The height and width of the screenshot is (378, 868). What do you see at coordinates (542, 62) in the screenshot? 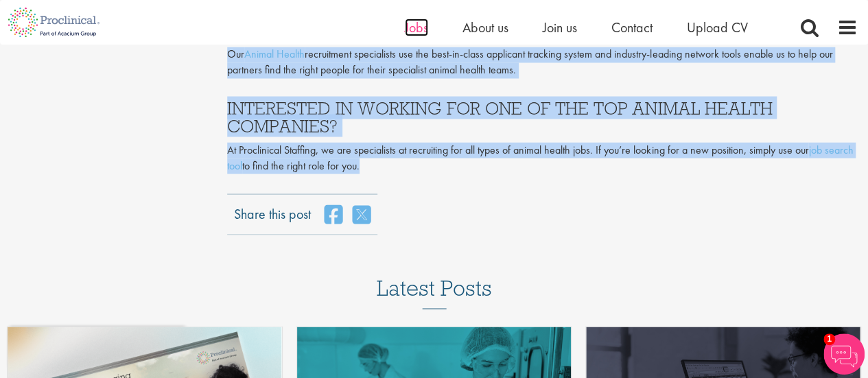
I see `p: Our recruitment specialists use the best-in-class applicant tracking system and industry-leading ...` at bounding box center [542, 62].